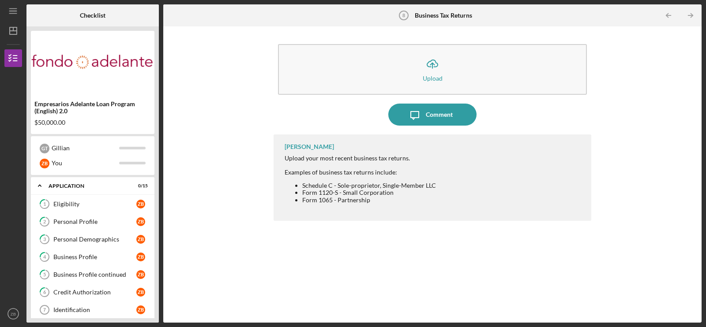 The width and height of the screenshot is (706, 327). Describe the element at coordinates (360, 186) in the screenshot. I see `div: Examples of business tax returns include:` at that location.